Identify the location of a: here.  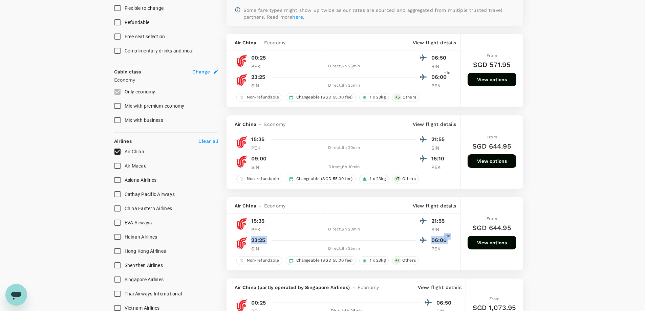
(298, 17).